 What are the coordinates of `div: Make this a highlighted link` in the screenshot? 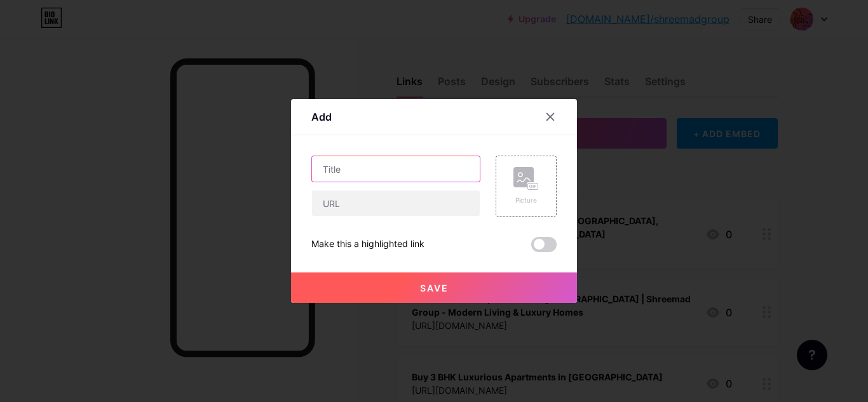 It's located at (368, 245).